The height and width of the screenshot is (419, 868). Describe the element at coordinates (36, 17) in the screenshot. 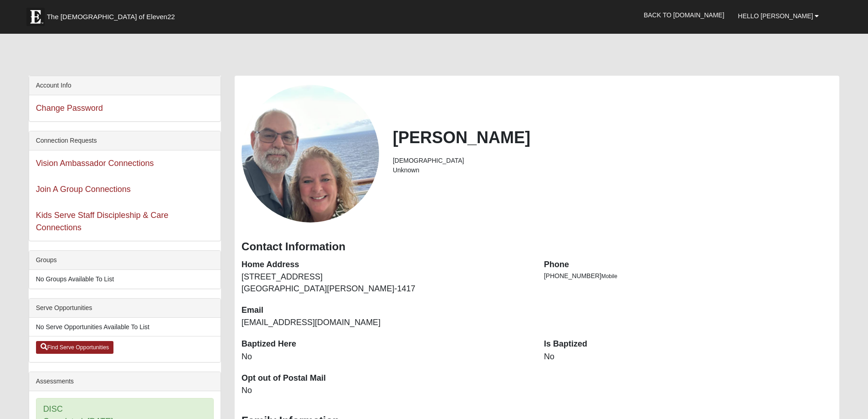

I see `img: Eleven22 logo` at that location.